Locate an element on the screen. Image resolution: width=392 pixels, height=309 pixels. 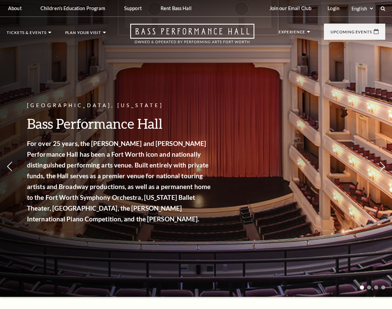
select: Select: is located at coordinates (362, 8).